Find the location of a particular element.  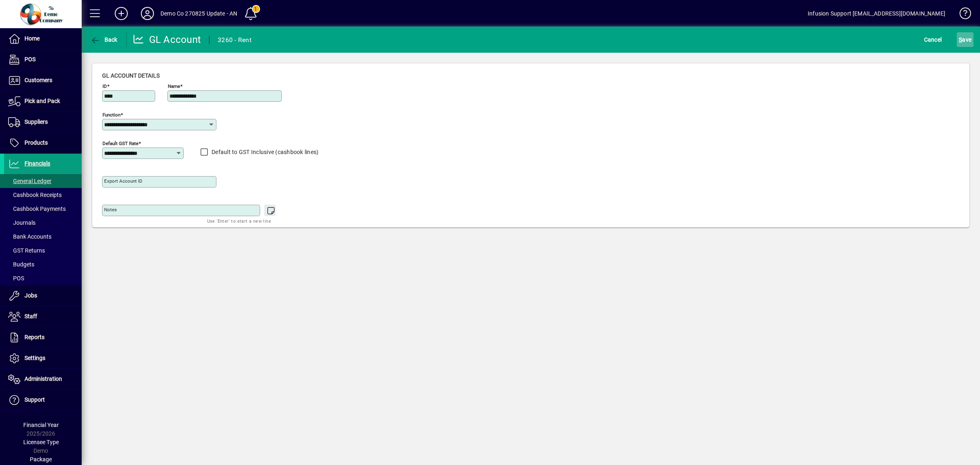

a: Cashbook Payments is located at coordinates (43, 209).